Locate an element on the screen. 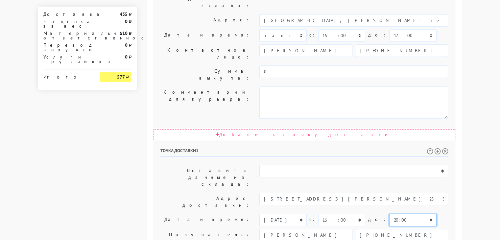 The image size is (500, 240). input: Телефон is located at coordinates (401, 51).